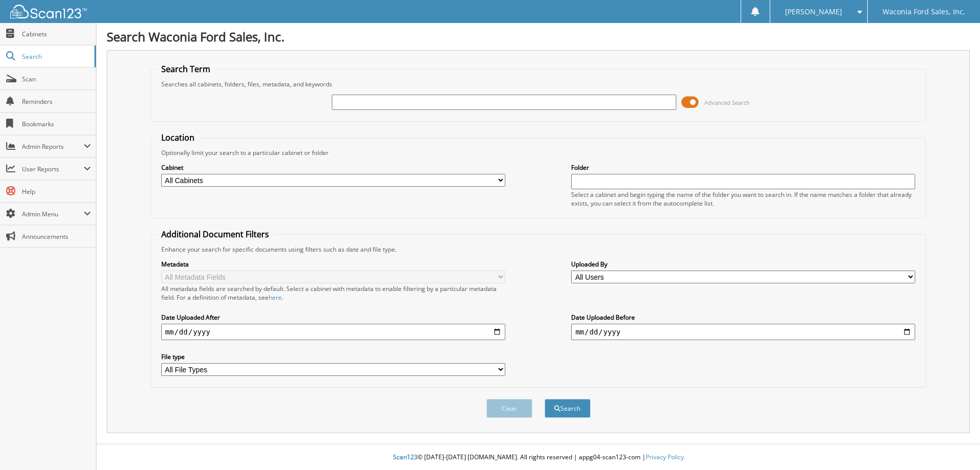  Describe the element at coordinates (510, 408) in the screenshot. I see `button: Clear` at that location.